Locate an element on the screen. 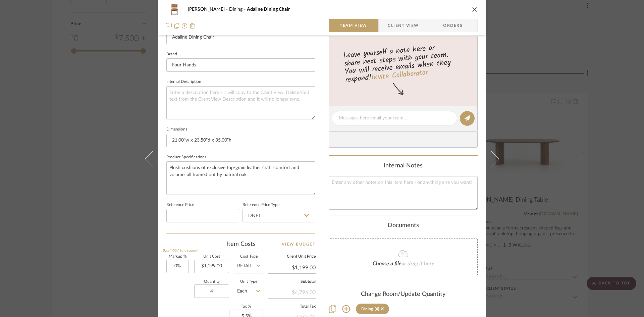 The image size is (644, 317). div: $4,796.00 is located at coordinates (292, 292).